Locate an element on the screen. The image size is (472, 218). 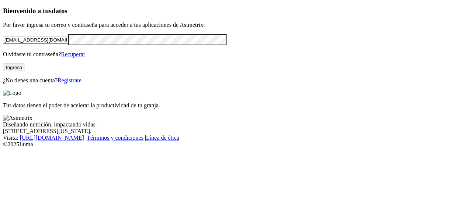
button: Ingresa is located at coordinates (14, 67).